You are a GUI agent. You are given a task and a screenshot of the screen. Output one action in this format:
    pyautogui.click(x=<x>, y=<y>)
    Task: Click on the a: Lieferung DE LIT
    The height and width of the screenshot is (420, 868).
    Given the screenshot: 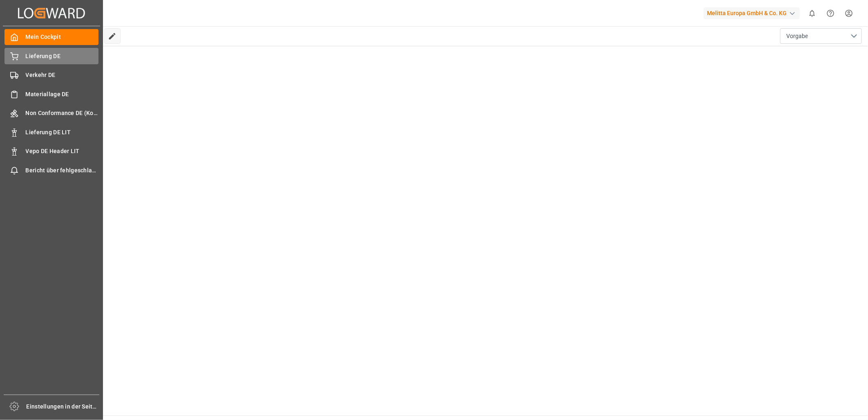 What is the action you would take?
    pyautogui.click(x=52, y=131)
    